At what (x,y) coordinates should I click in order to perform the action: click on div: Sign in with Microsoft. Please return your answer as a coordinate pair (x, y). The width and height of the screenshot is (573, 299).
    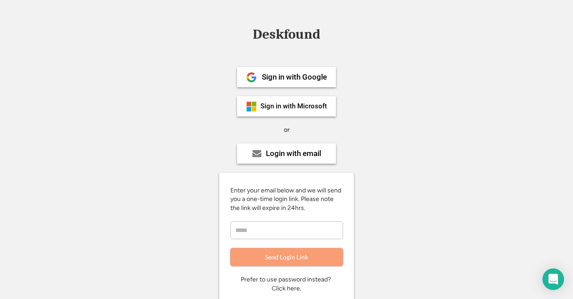
    Looking at the image, I should click on (294, 106).